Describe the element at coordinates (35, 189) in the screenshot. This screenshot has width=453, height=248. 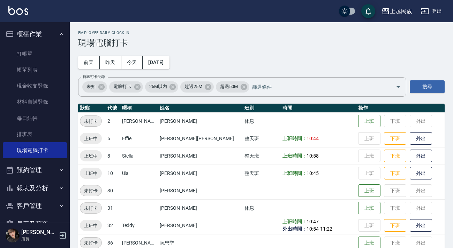
I see `button: 報表及分析` at that location.